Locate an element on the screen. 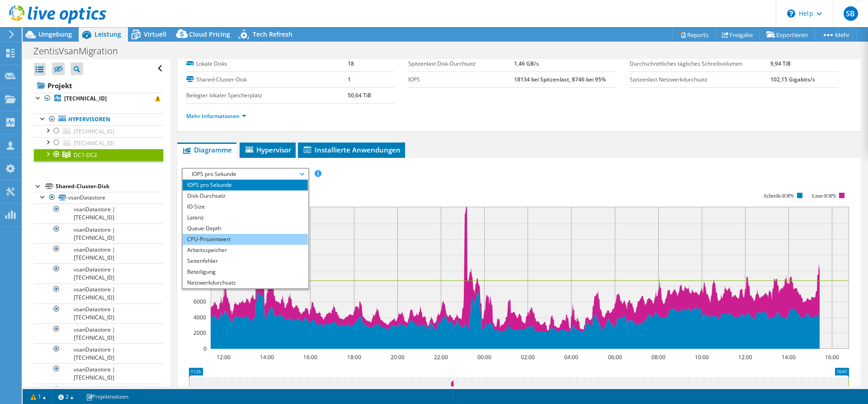  b: 9,94 TiB is located at coordinates (780, 63).